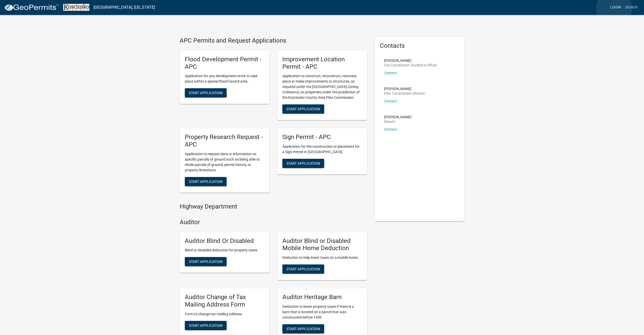 The height and width of the screenshot is (335, 644). I want to click on h5: Auditor Heritage Barn, so click(322, 297).